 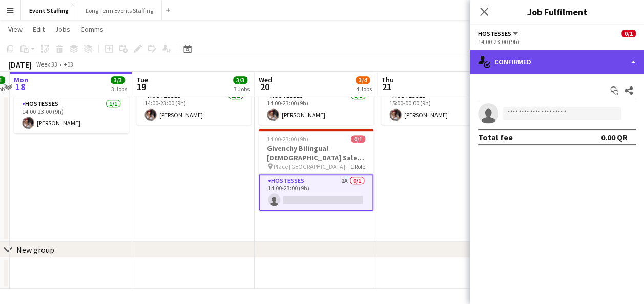 I want to click on h3: Job Fulfilment, so click(x=557, y=12).